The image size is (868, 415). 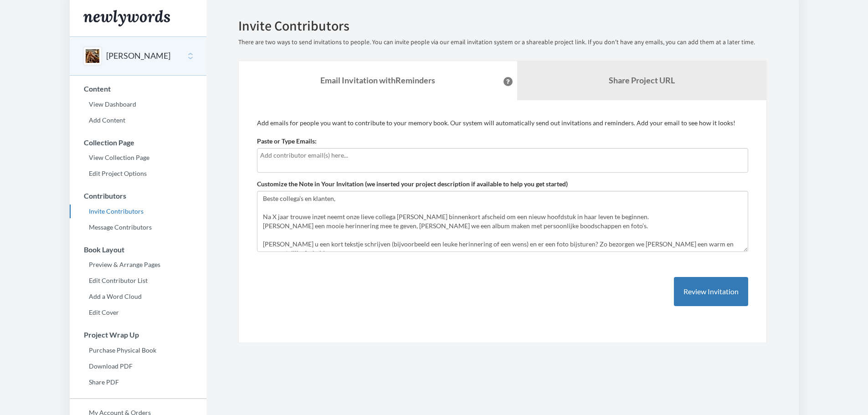 What do you see at coordinates (502, 25) in the screenshot?
I see `h2: Invite Contributors` at bounding box center [502, 25].